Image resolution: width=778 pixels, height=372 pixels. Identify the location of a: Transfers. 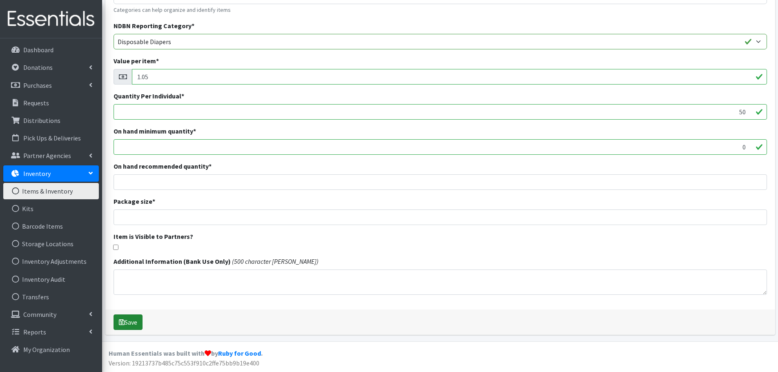
(51, 297).